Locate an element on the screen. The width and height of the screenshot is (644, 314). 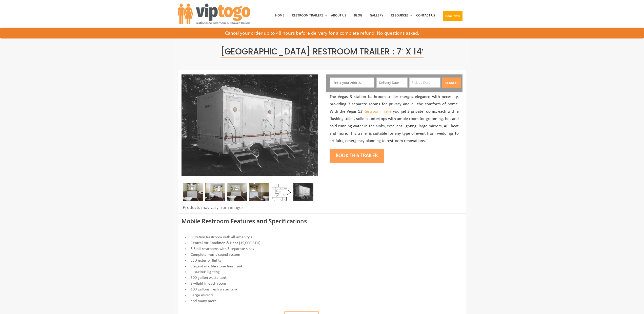
img: 3 Station 02 is located at coordinates (237, 192).